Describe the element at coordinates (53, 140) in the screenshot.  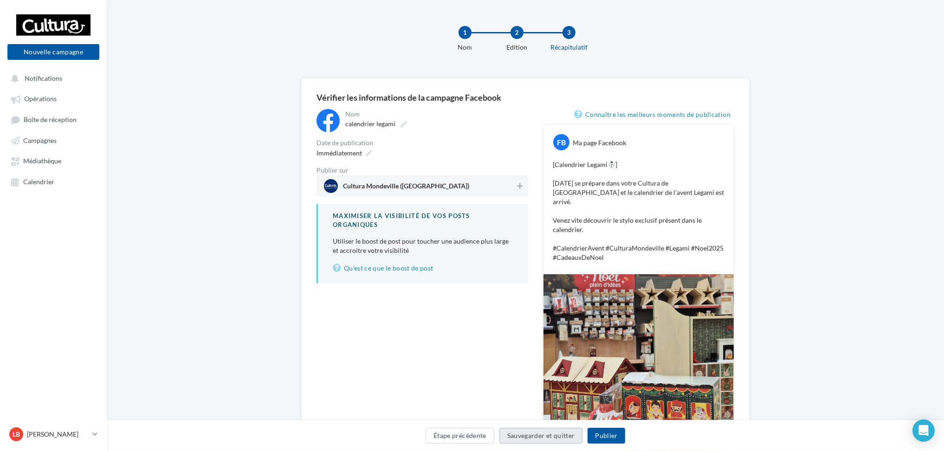
I see `a: Campagnes` at that location.